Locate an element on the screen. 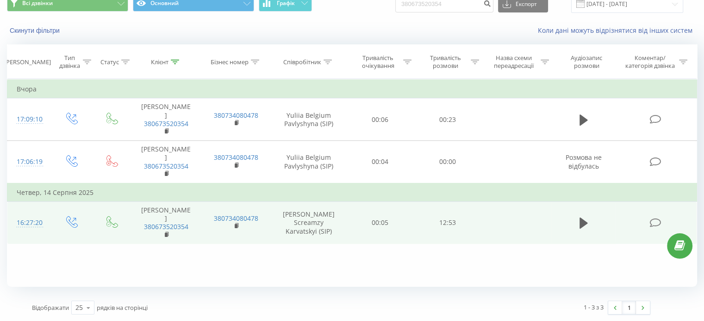 The height and width of the screenshot is (321, 704). div: 17:09:10 is located at coordinates (29, 119).